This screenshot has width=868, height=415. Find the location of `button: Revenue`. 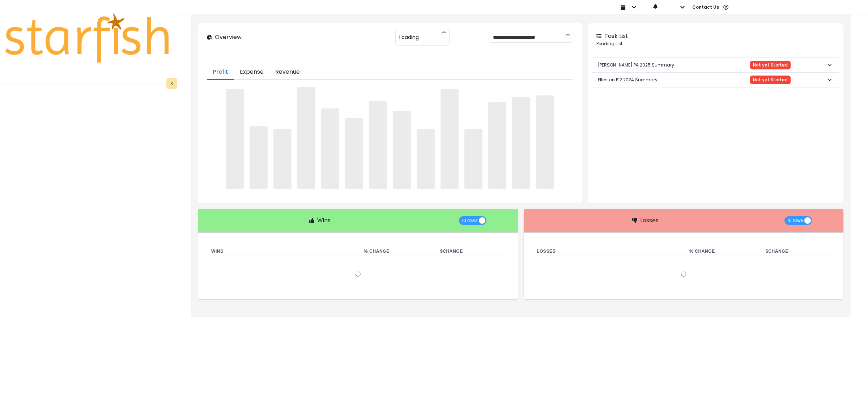

button: Revenue is located at coordinates (288, 73).